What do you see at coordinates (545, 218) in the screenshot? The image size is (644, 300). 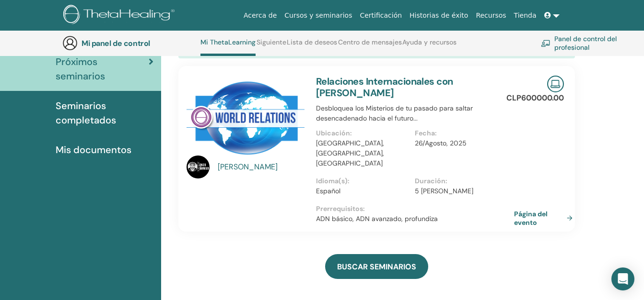 I see `a: Página del evento` at bounding box center [545, 218].